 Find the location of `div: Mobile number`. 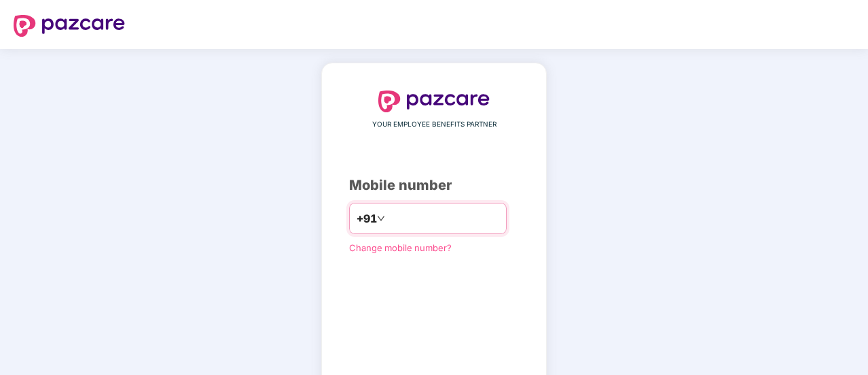

div: Mobile number is located at coordinates (434, 185).